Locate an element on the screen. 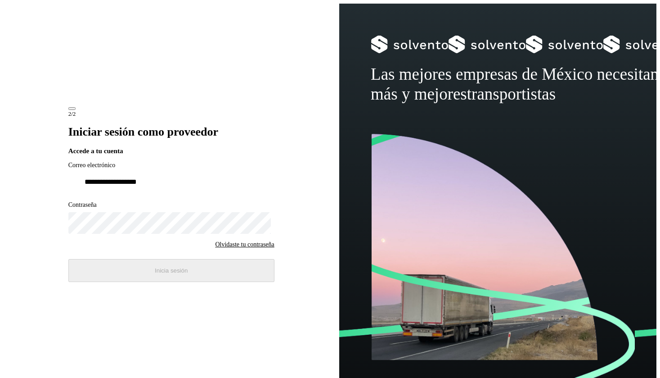 The image size is (660, 378). label: Contraseña is located at coordinates (171, 205).